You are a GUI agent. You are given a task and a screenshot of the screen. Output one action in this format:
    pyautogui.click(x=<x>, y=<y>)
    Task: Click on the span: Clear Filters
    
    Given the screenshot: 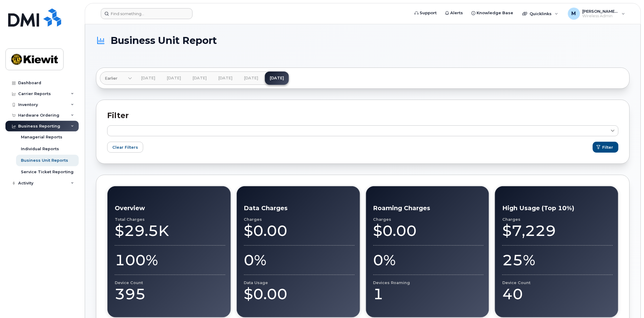 What is the action you would take?
    pyautogui.click(x=125, y=147)
    